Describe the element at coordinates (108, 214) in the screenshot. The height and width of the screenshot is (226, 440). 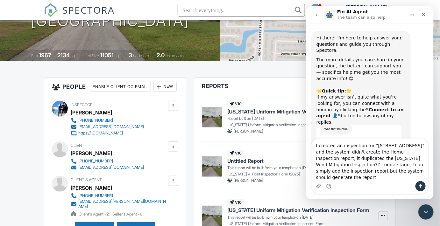
I see `strong: 2` at that location.